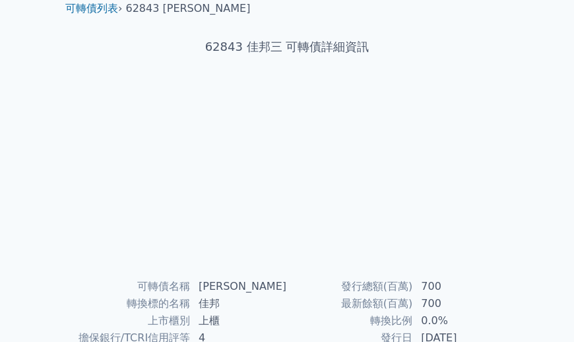  I want to click on a: 可轉債列表, so click(92, 8).